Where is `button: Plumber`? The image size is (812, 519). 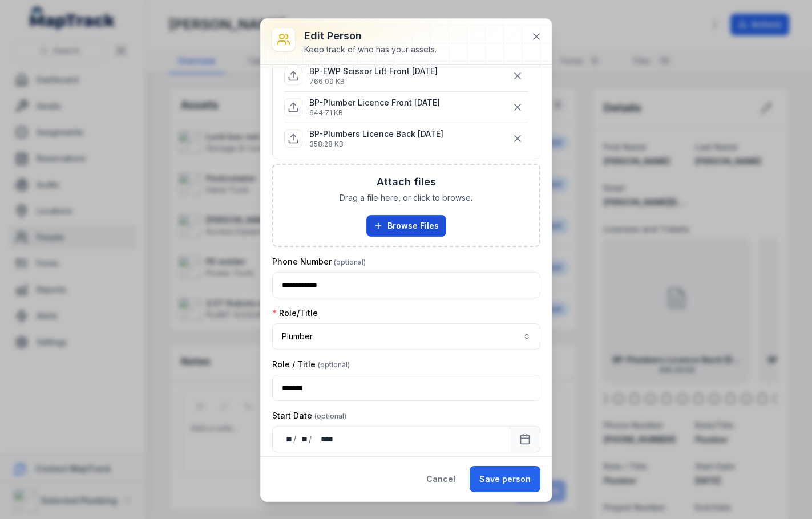
button: Plumber is located at coordinates (406, 336).